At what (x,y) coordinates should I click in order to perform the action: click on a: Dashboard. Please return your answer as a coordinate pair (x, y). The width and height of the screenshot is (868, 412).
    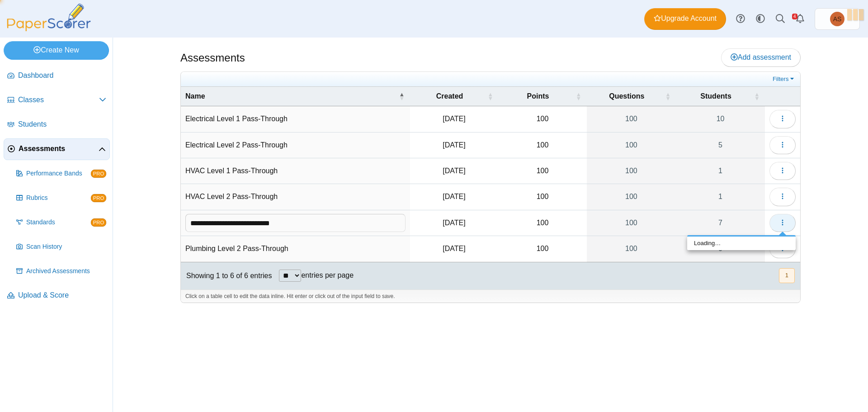
    Looking at the image, I should click on (57, 76).